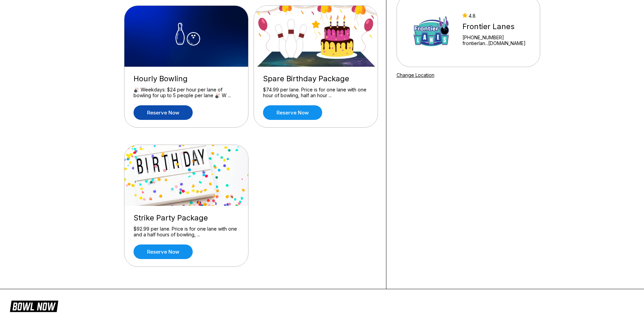  Describe the element at coordinates (186, 232) in the screenshot. I see `div: $92.99 per lane. Price is for one lane with one and a half hours of bowling, ...` at that location.